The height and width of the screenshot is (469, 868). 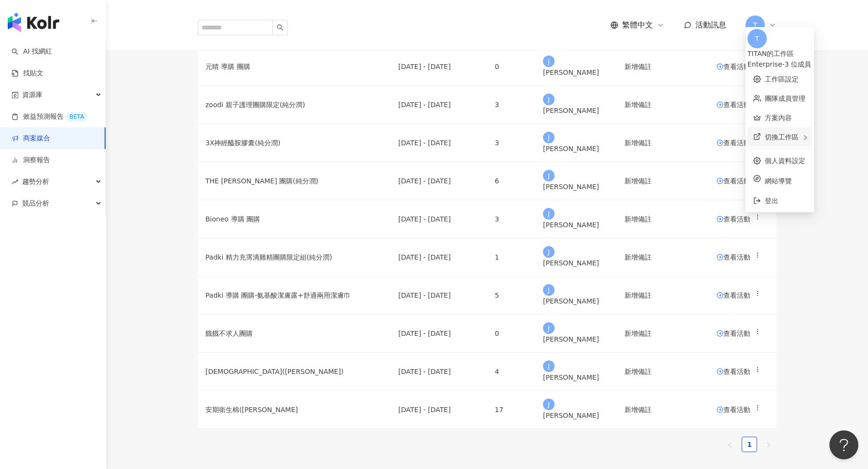 I want to click on a: 個人資料設定, so click(x=785, y=161).